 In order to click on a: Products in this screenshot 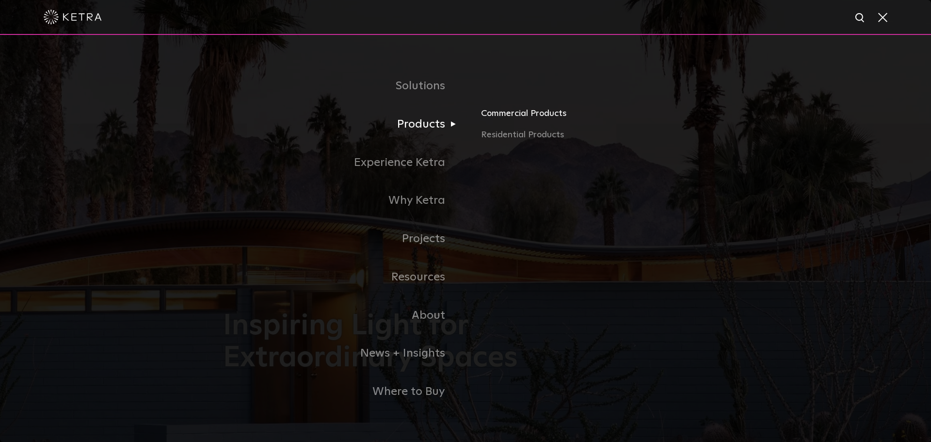, I will do `click(344, 124)`.